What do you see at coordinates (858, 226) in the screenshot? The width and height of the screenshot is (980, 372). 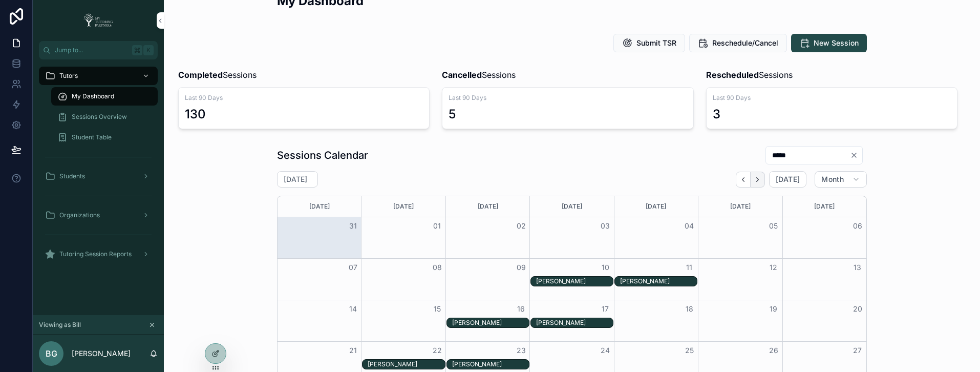 I see `button: 06` at bounding box center [858, 226].